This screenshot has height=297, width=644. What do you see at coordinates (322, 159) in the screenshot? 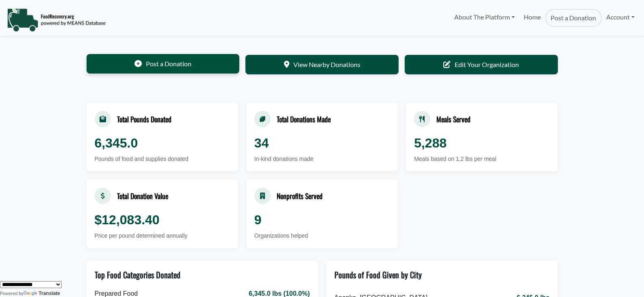
I see `div: In-kind donations made` at bounding box center [322, 159].